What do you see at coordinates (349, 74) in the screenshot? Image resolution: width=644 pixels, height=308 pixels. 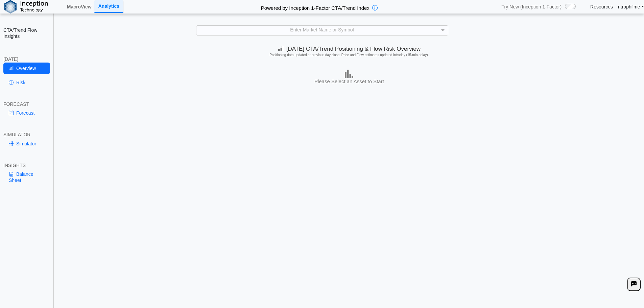 I see `img: bar-chart.png` at bounding box center [349, 74].